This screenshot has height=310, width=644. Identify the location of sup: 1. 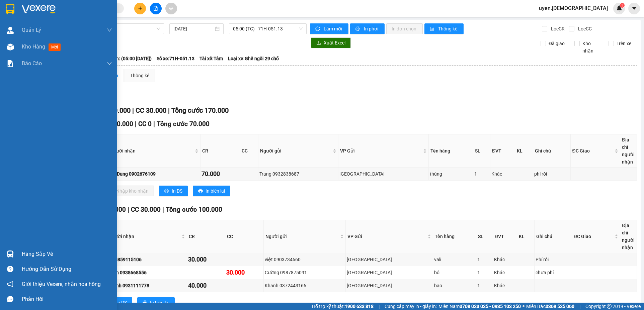
(622, 5).